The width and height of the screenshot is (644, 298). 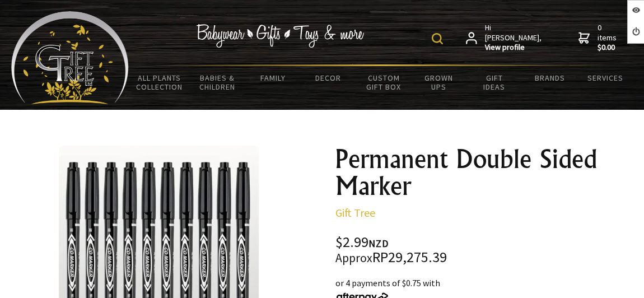 What do you see at coordinates (354, 257) in the screenshot?
I see `small: Approx` at bounding box center [354, 257].